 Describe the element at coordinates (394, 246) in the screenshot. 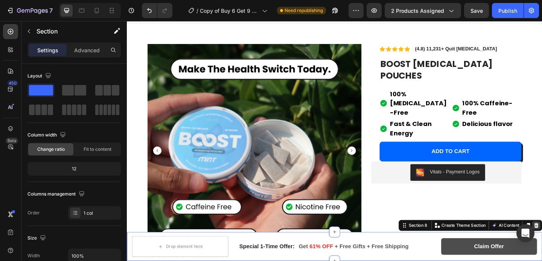

I see `div: Claim Offer` at that location.